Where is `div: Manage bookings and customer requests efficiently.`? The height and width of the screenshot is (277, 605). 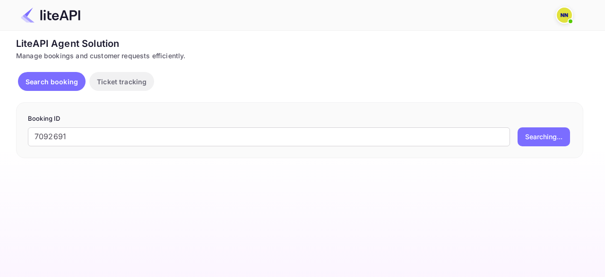
div: Manage bookings and customer requests efficiently. is located at coordinates (300, 55).